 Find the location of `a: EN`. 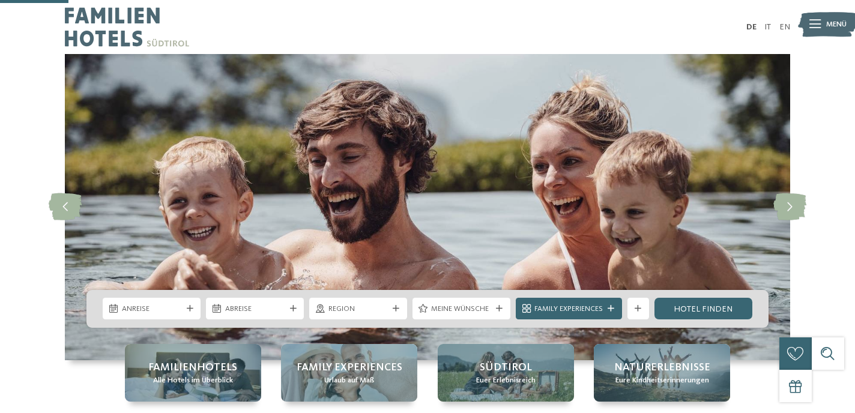

a: EN is located at coordinates (785, 27).